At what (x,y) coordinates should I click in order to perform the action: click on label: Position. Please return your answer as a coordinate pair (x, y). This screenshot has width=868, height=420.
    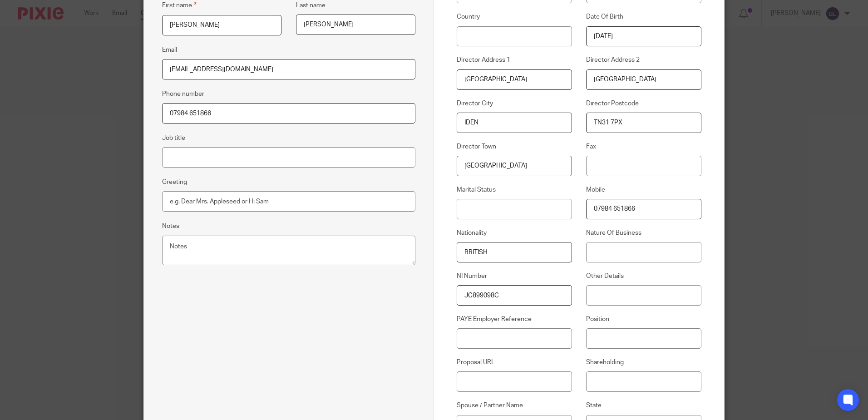
    Looking at the image, I should click on (643, 319).